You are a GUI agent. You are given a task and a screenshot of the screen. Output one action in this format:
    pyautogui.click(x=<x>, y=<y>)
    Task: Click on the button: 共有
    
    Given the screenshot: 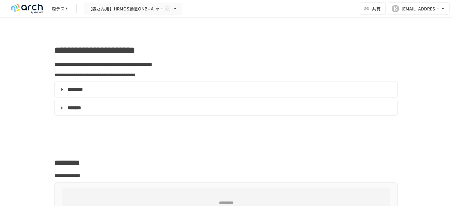 What is the action you would take?
    pyautogui.click(x=373, y=9)
    